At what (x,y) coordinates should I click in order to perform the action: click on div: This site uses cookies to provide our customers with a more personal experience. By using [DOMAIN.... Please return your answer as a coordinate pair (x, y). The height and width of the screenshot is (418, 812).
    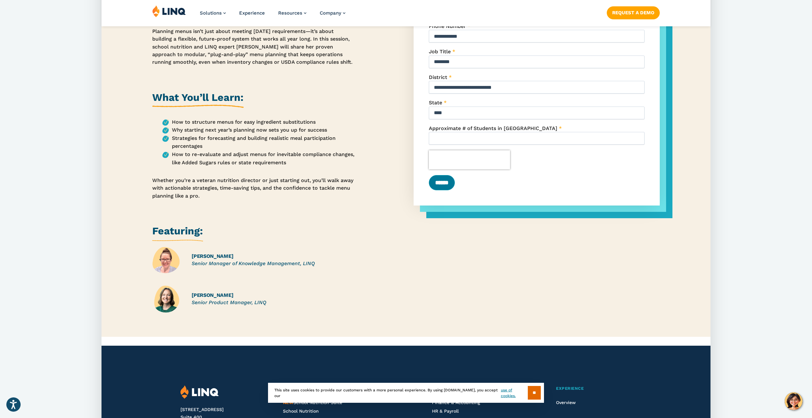
    Looking at the image, I should click on (406, 393).